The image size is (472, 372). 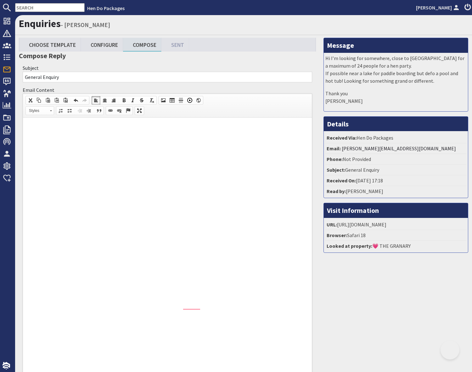 I want to click on a: Choose Template, so click(x=50, y=44).